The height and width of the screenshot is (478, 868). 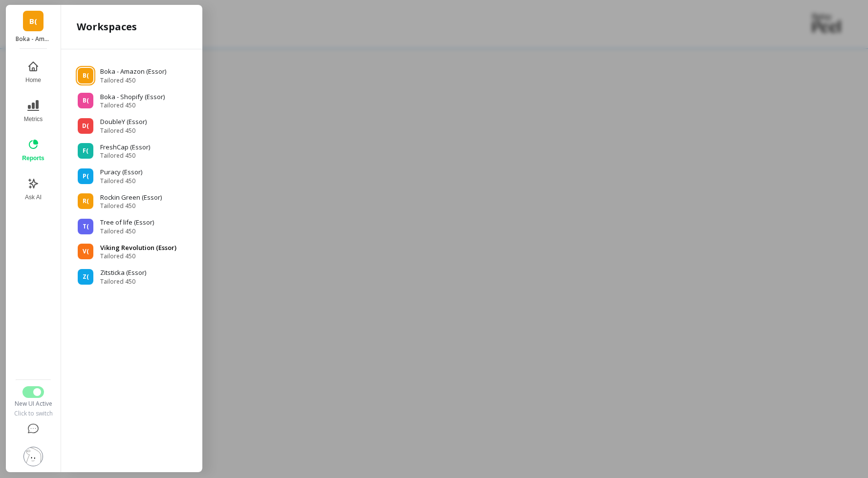 What do you see at coordinates (86, 127) in the screenshot?
I see `span: D(` at bounding box center [86, 127].